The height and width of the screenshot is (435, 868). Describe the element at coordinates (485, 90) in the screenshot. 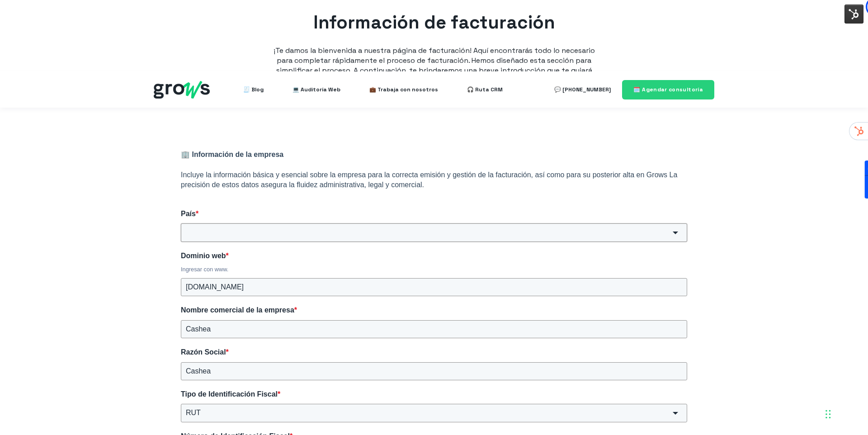

I see `span: 🎧 Ruta CRM` at that location.